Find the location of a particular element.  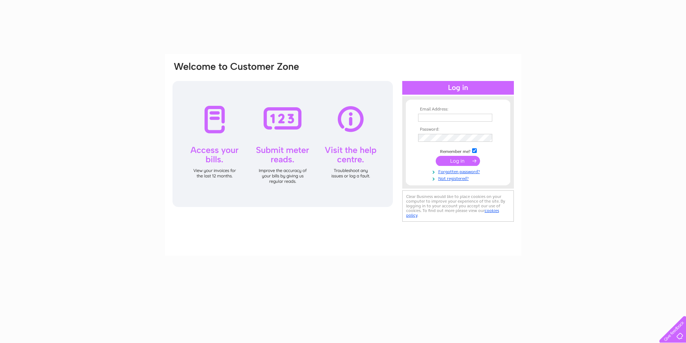

th: Password: is located at coordinates (458, 130).